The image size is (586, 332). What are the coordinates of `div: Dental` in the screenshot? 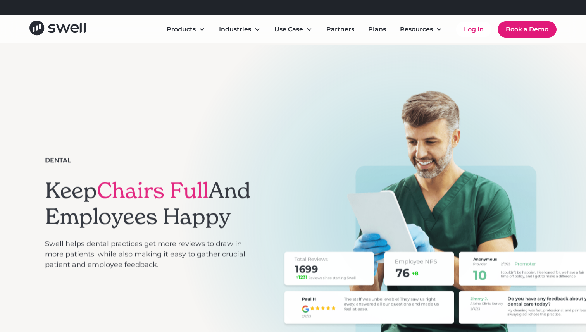 It's located at (58, 161).